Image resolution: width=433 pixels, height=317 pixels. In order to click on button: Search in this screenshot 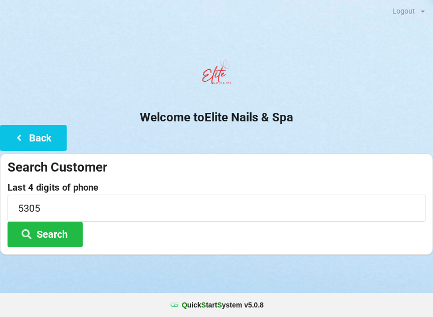, I will do `click(45, 234)`.